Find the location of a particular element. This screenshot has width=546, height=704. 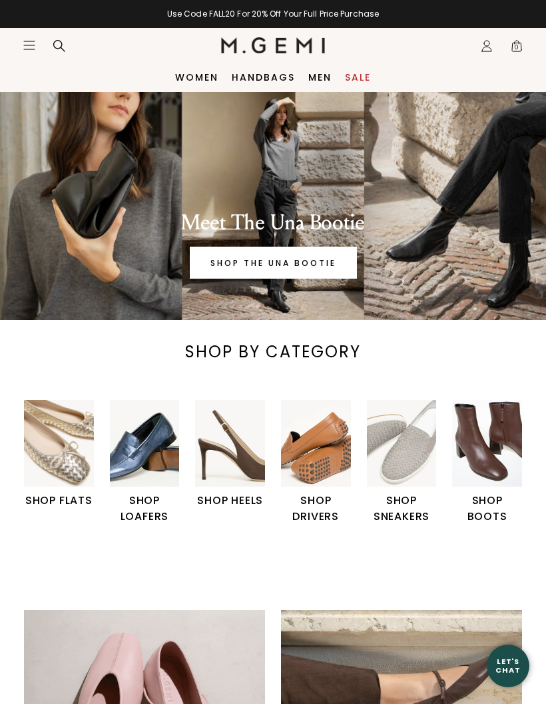

div: 6 / 6 is located at coordinates (495, 462).